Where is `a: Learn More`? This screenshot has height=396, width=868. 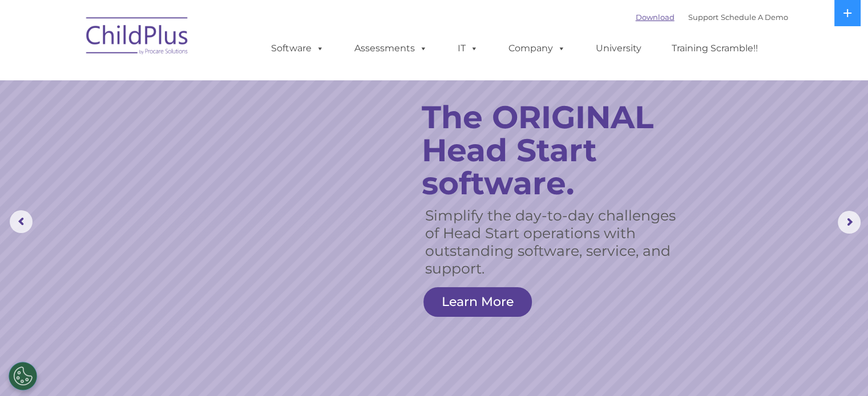
a: Learn More is located at coordinates (477, 302).